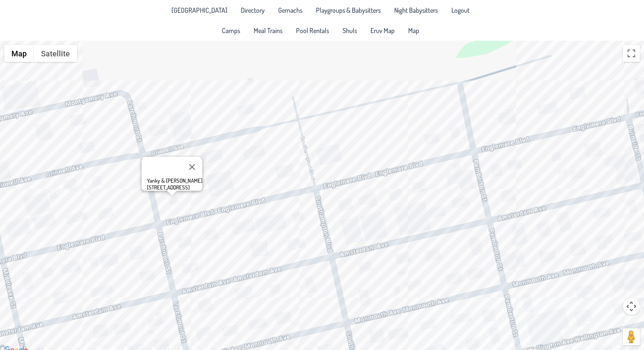 This screenshot has height=350, width=644. Describe the element at coordinates (313, 31) in the screenshot. I see `span: Pool Rentals` at that location.